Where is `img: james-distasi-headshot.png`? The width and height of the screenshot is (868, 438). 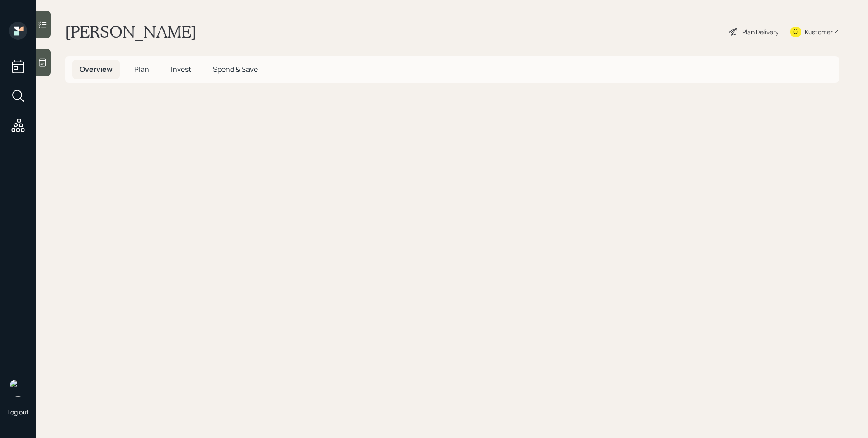
img: james-distasi-headshot.png is located at coordinates (18, 387).